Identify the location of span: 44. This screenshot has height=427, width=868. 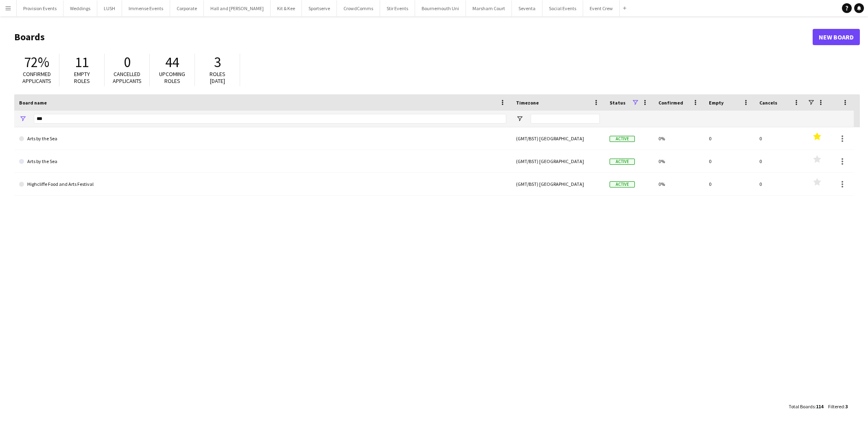
(172, 62).